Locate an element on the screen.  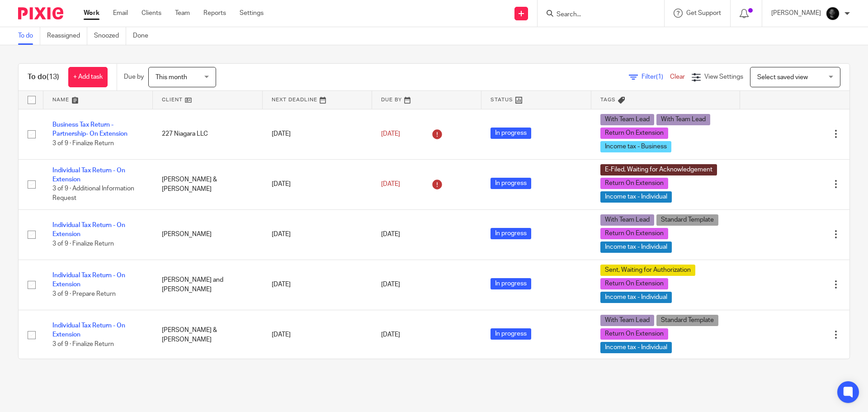
span: 3 of 9 · Additional Information Request is located at coordinates (93, 194).